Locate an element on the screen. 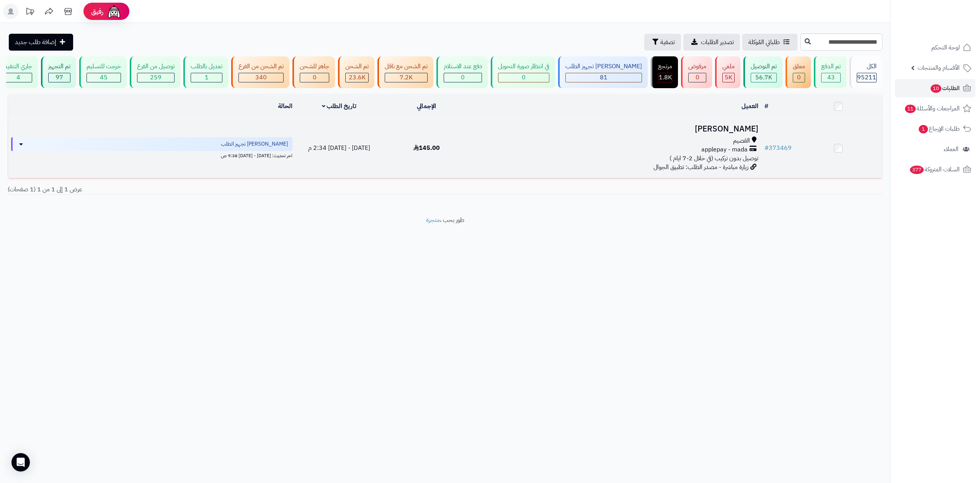 The width and height of the screenshot is (980, 483). a: طلباتي المُوكلة is located at coordinates (770, 43).